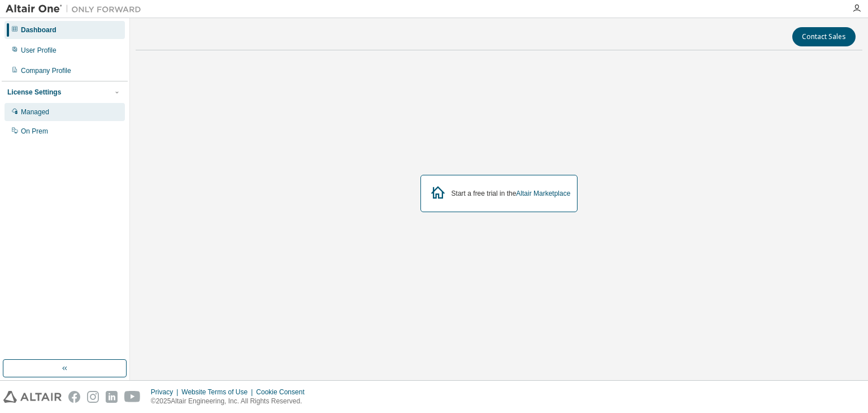 The image size is (868, 413). Describe the element at coordinates (166, 392) in the screenshot. I see `div: Privacy` at that location.